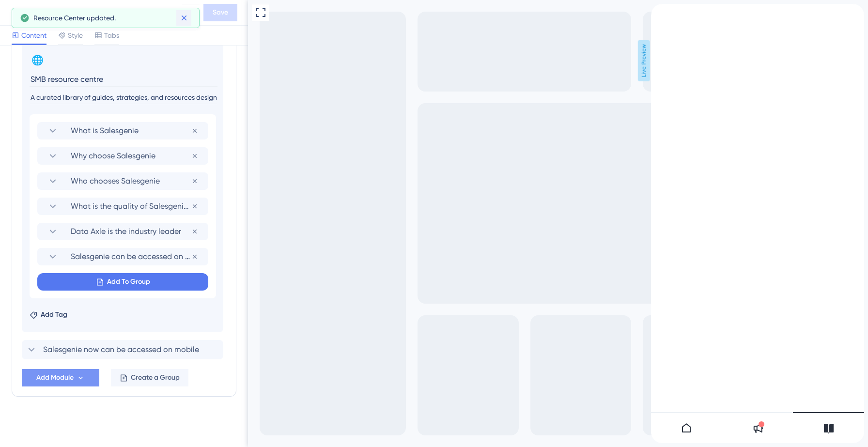 The height and width of the screenshot is (447, 868). Describe the element at coordinates (131, 131) in the screenshot. I see `span: What is Salesgenie` at that location.